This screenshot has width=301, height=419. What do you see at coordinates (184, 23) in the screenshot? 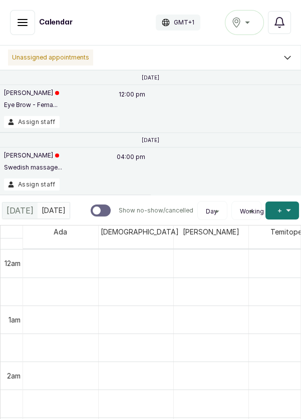
I see `p: GMT+1` at bounding box center [184, 23].